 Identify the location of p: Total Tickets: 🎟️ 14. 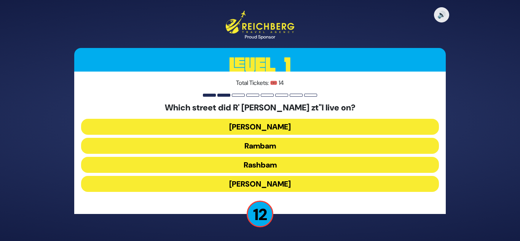
(260, 83).